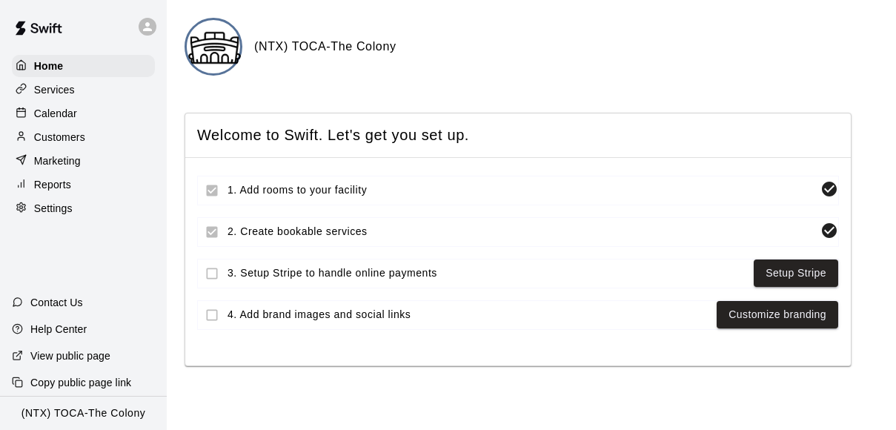 Image resolution: width=896 pixels, height=430 pixels. Describe the element at coordinates (83, 113) in the screenshot. I see `a: Calendar` at that location.